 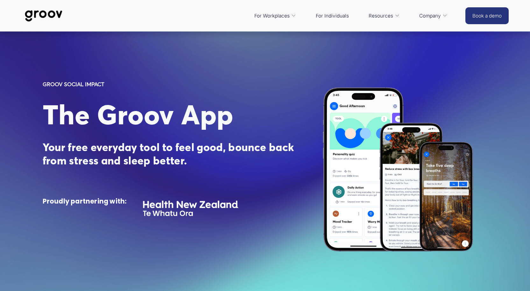 What do you see at coordinates (138, 115) in the screenshot?
I see `span: The Groov App` at bounding box center [138, 115].